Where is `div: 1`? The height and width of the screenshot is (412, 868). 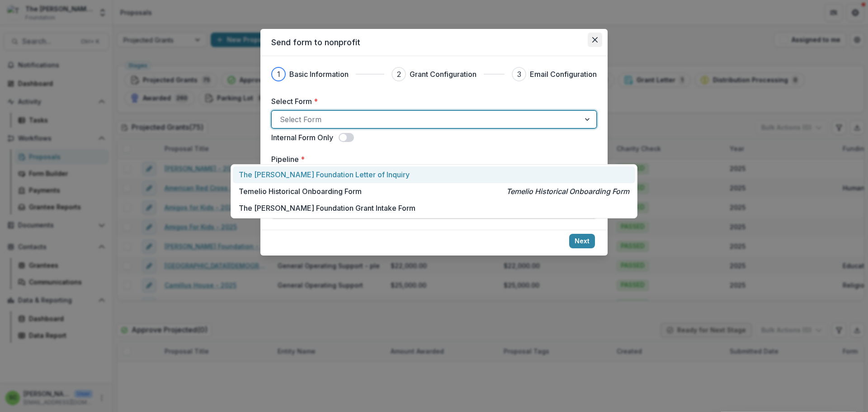 div: 1 is located at coordinates (278, 74).